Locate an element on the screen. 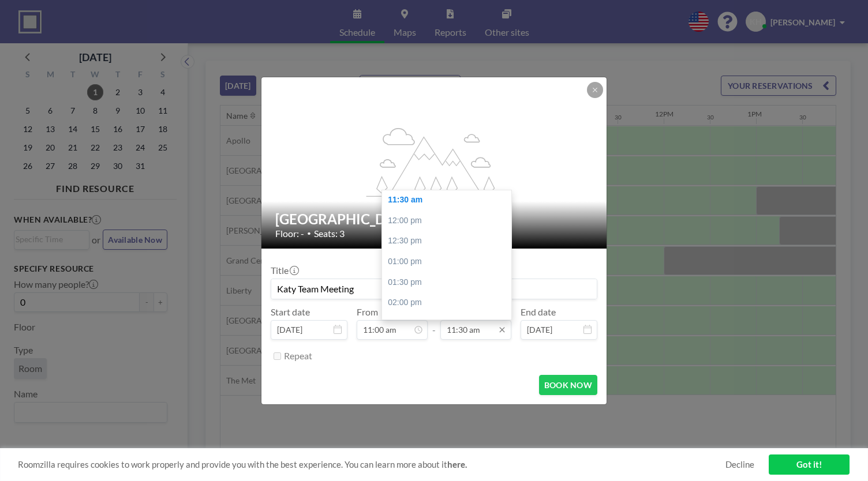 The image size is (868, 481). div: 01:00 pm is located at coordinates (450, 261).